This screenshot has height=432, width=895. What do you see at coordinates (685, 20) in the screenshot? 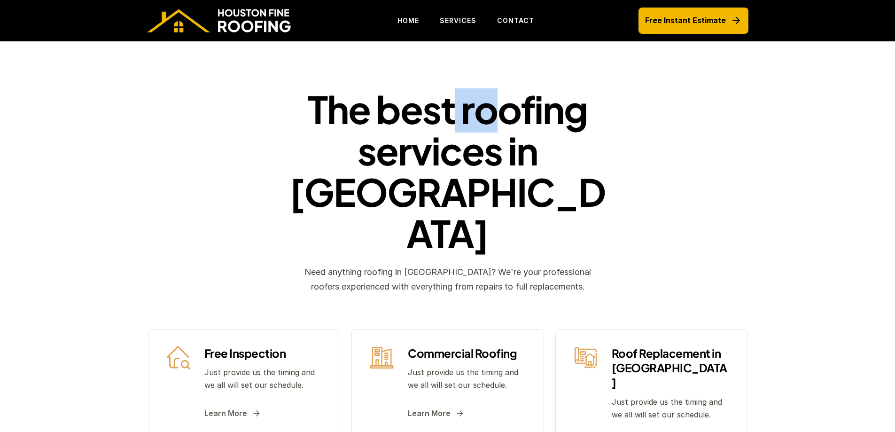
I see `p: Free Instant Estimate` at bounding box center [685, 20].